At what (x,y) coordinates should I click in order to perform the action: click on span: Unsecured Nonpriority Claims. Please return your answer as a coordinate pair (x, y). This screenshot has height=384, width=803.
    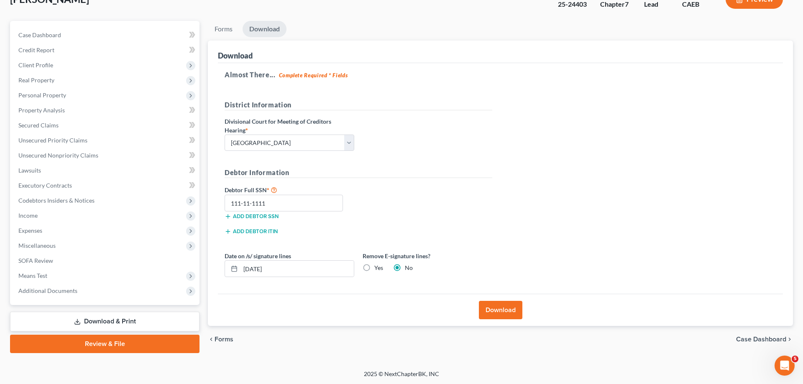
    Looking at the image, I should click on (58, 155).